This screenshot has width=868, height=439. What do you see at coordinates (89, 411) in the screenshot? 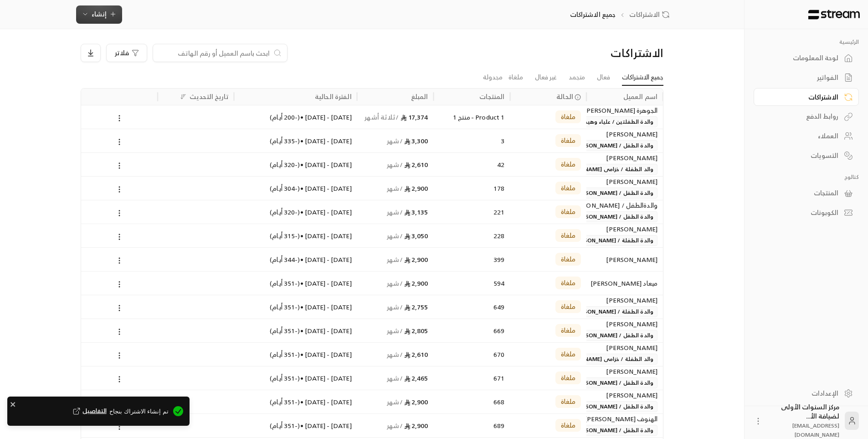
I see `span: التفاصيل` at bounding box center [89, 411].